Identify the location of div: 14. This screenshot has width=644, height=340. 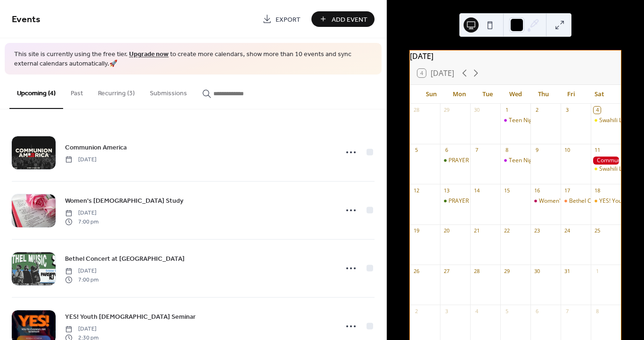
(476, 190).